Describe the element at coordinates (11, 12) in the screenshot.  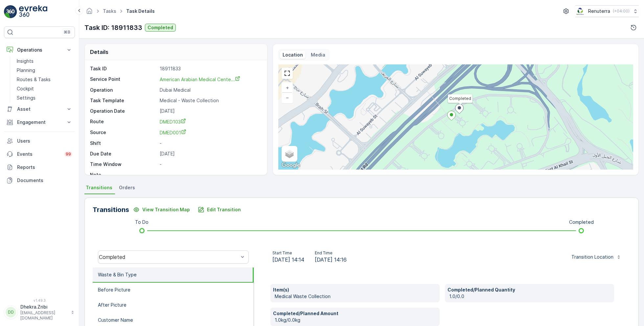
I see `img: logo` at that location.